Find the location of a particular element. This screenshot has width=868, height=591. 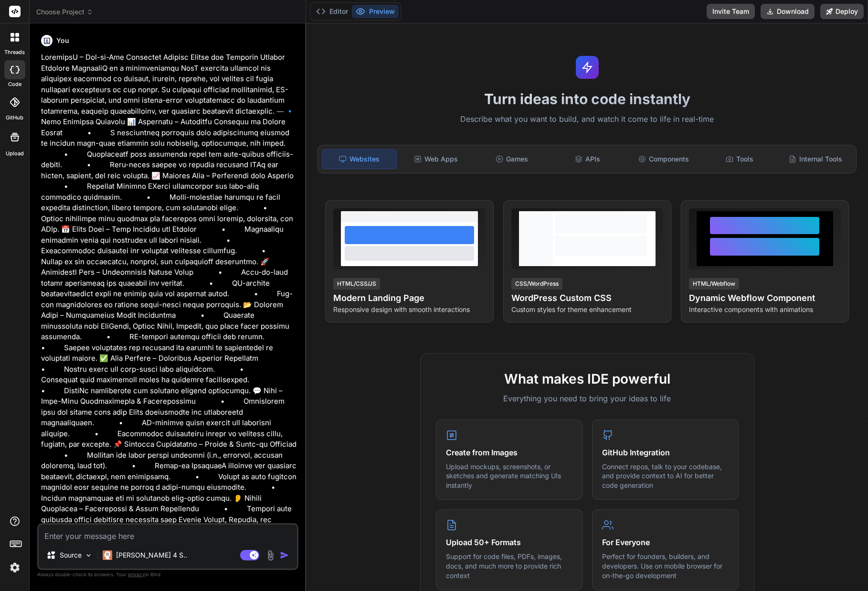

label: code is located at coordinates (15, 84).